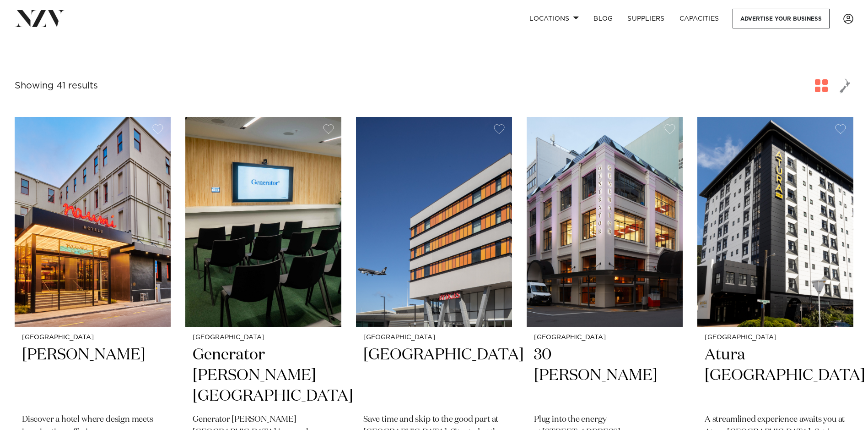 The height and width of the screenshot is (430, 868). What do you see at coordinates (646, 18) in the screenshot?
I see `a: SUPPLIERS` at bounding box center [646, 18].